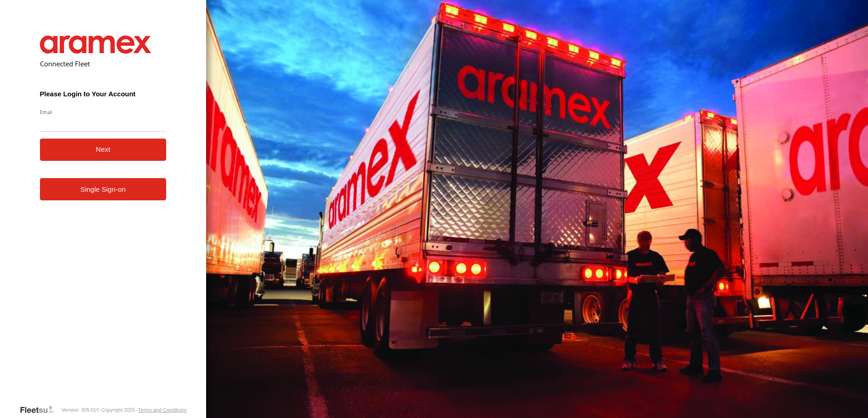  I want to click on div: © Copyright 2025 -, so click(141, 410).